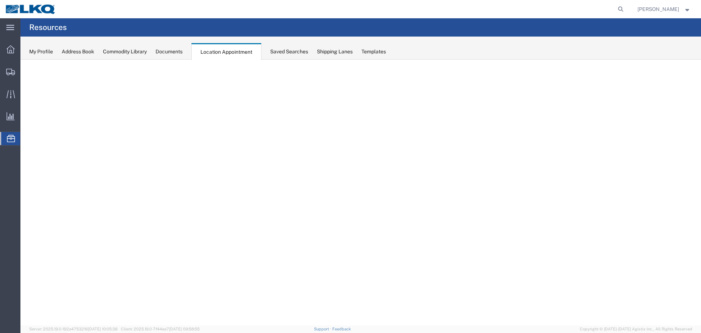 This screenshot has height=333, width=701. Describe the element at coordinates (78, 52) in the screenshot. I see `div: Address Book` at that location.